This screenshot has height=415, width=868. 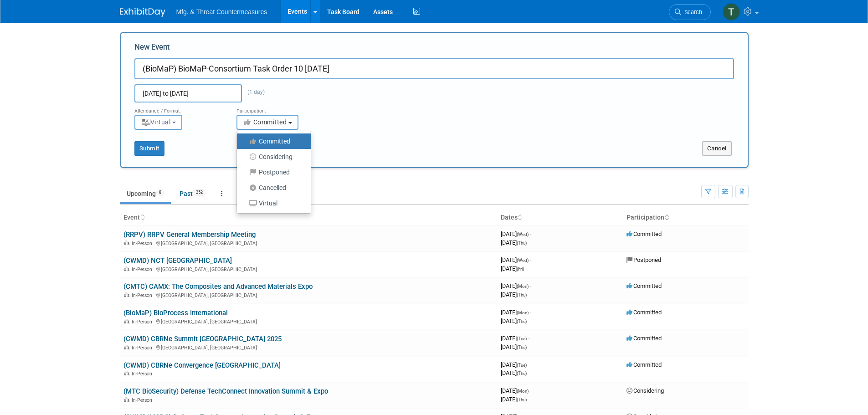 What do you see at coordinates (272, 141) in the screenshot?
I see `label: Committed` at bounding box center [272, 141].